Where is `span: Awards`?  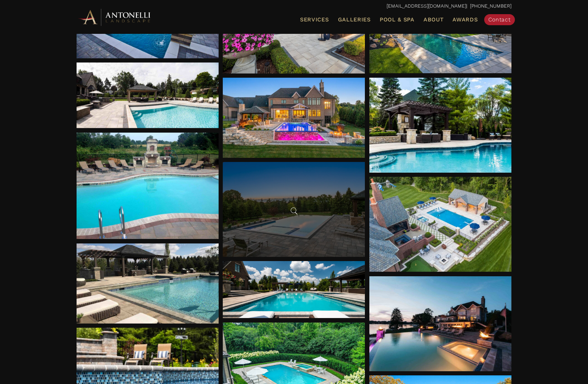
span: Awards is located at coordinates (465, 19).